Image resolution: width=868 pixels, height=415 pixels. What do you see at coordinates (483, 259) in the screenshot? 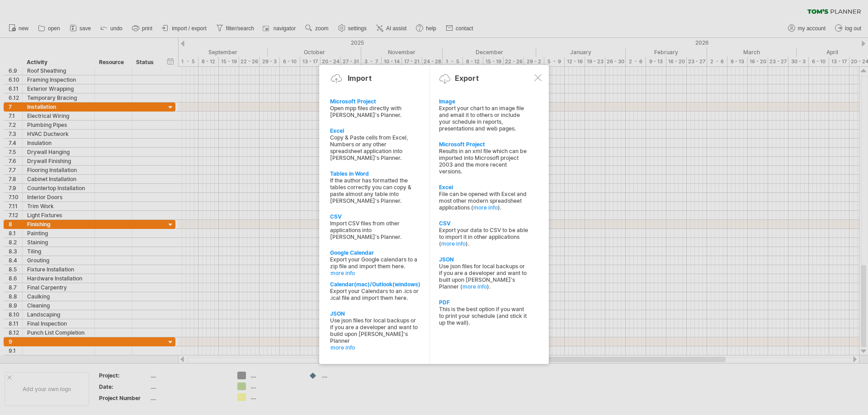
I see `div: JSON` at bounding box center [483, 259].